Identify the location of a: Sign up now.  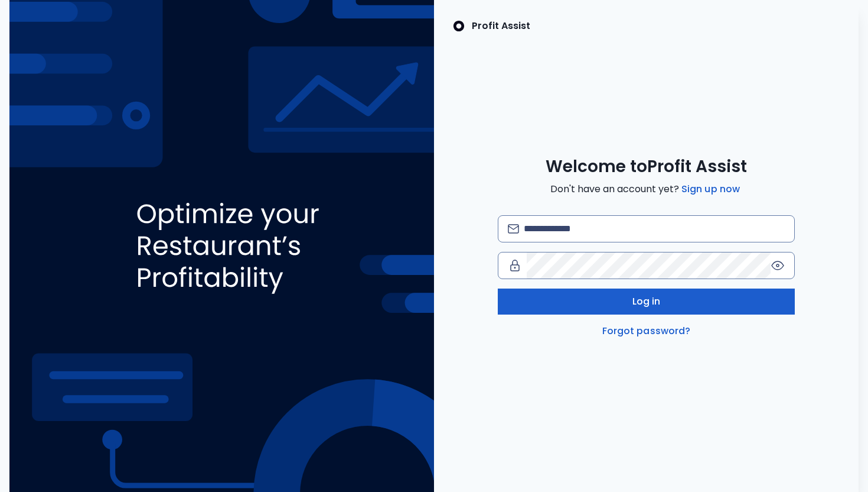
(710, 189).